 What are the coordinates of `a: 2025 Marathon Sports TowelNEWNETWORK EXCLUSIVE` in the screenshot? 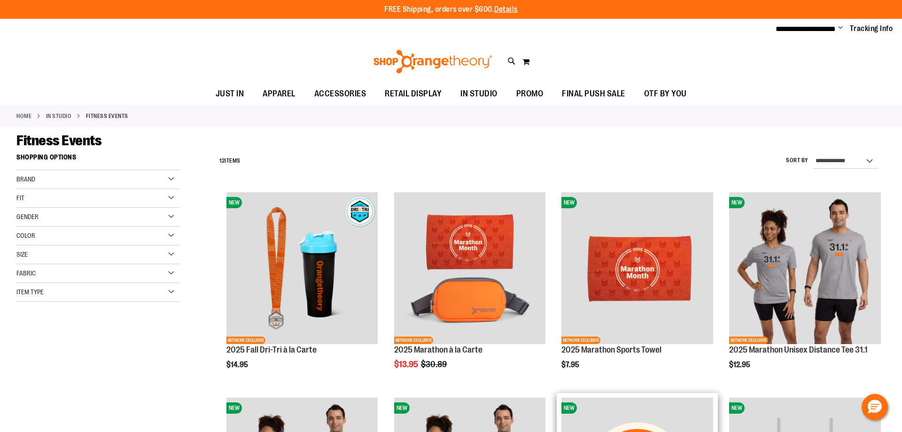 It's located at (637, 269).